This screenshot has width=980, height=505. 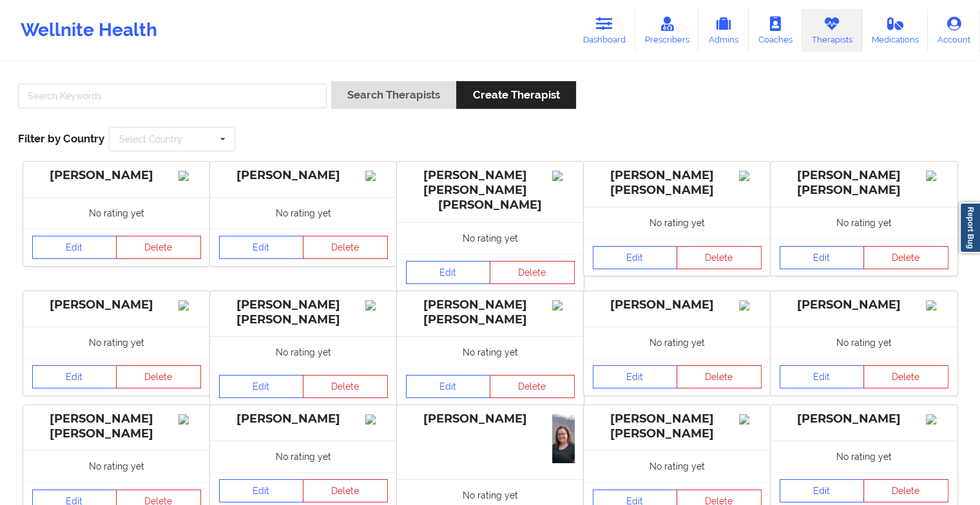 What do you see at coordinates (724, 31) in the screenshot?
I see `a: Admins` at bounding box center [724, 31].